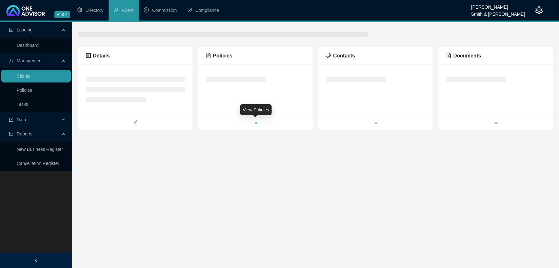 The height and width of the screenshot is (268, 559). I want to click on span: file-text, so click(209, 55).